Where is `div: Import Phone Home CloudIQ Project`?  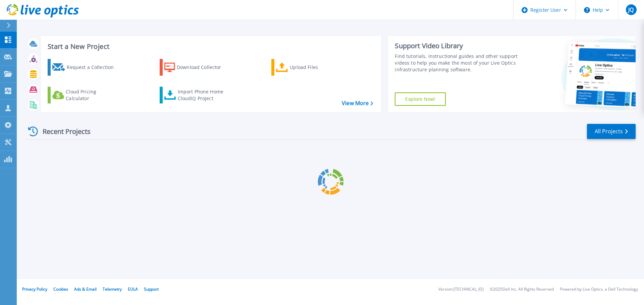
div: Import Phone Home CloudIQ Project is located at coordinates (204, 95).